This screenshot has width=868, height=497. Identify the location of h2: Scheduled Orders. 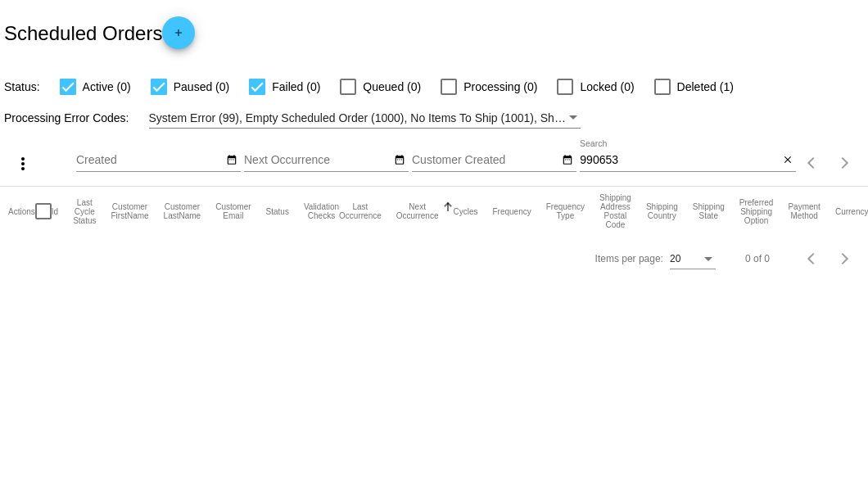
(99, 33).